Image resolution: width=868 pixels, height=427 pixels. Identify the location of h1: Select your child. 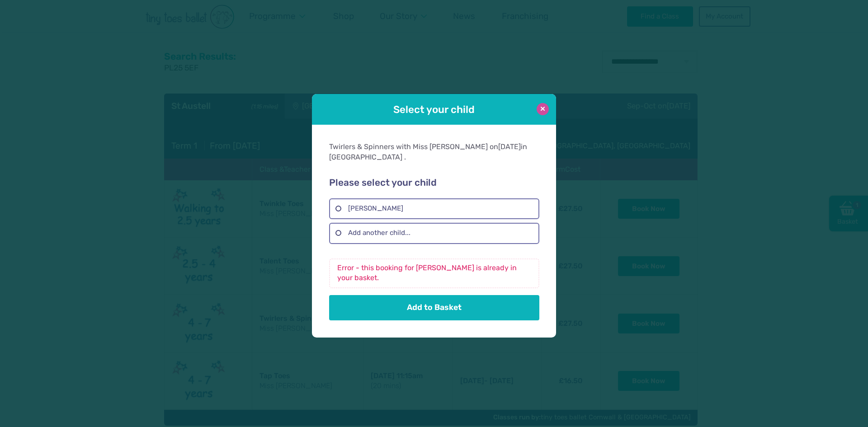
(434, 109).